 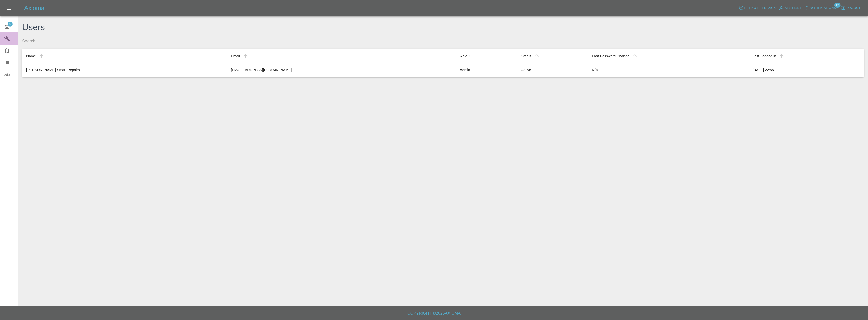 What do you see at coordinates (668, 70) in the screenshot?
I see `td: N/A` at bounding box center [668, 70].